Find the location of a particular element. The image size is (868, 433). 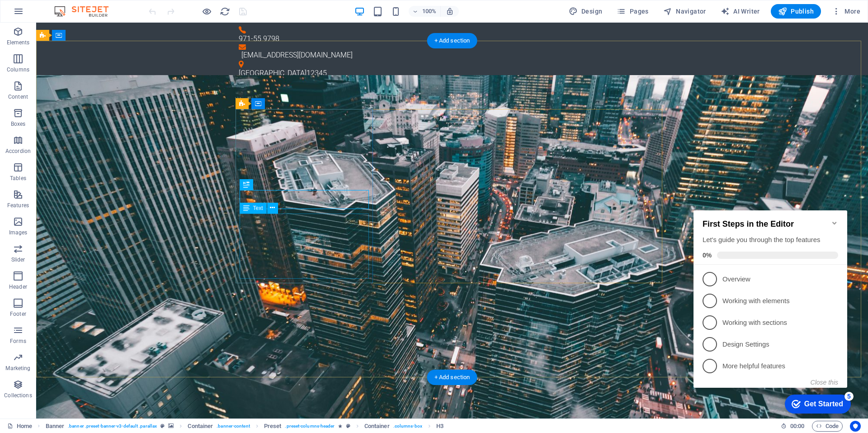

p: Columns is located at coordinates (18, 70).